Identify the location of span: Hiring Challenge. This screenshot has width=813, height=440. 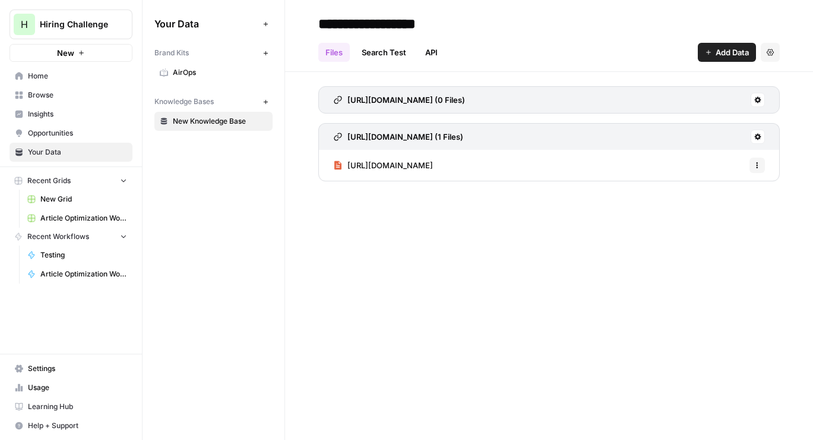
(75, 24).